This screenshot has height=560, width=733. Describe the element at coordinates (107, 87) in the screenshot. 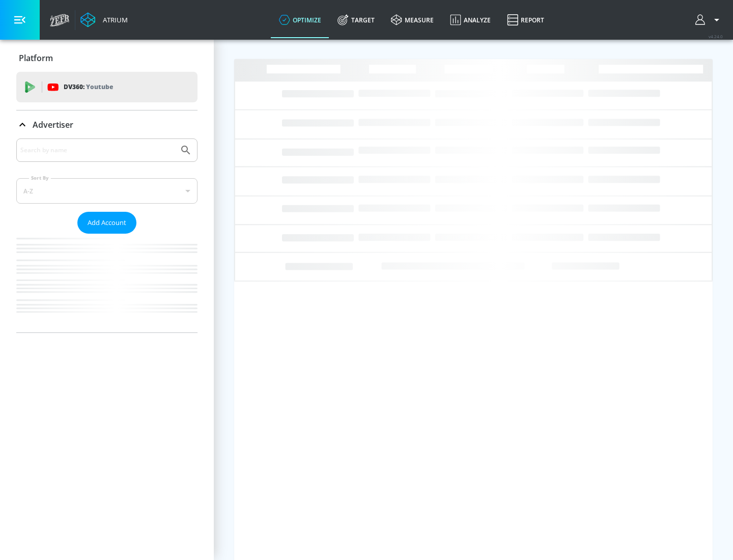

I see `div: DV360: Youtube` at that location.